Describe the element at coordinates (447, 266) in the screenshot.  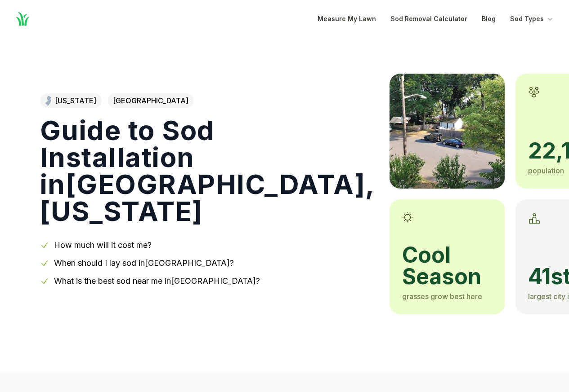
I see `span: cool season` at that location.